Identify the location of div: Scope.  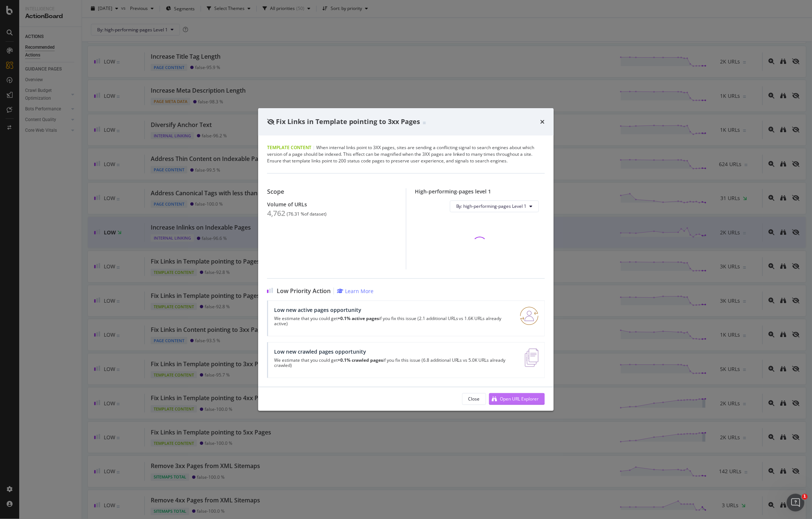
(332, 192).